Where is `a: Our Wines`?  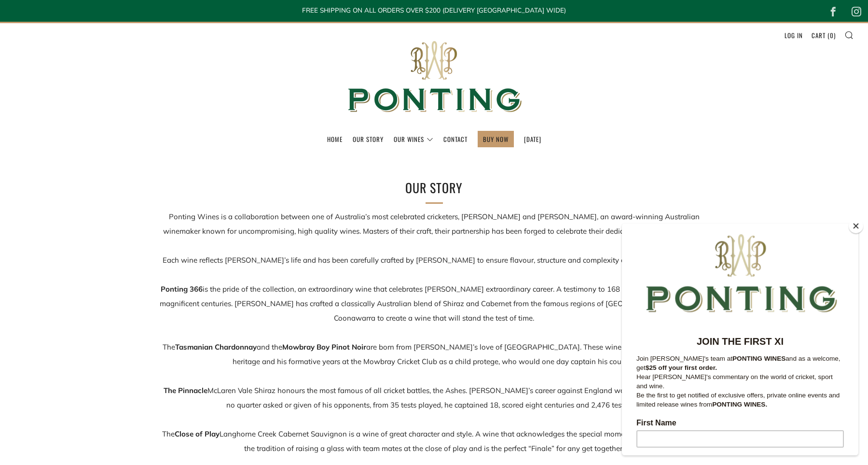 a: Our Wines is located at coordinates (413, 139).